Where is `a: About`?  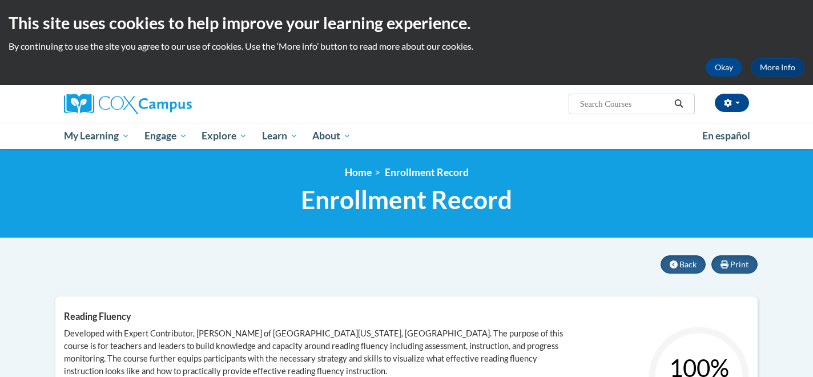
a: About is located at coordinates (332, 136).